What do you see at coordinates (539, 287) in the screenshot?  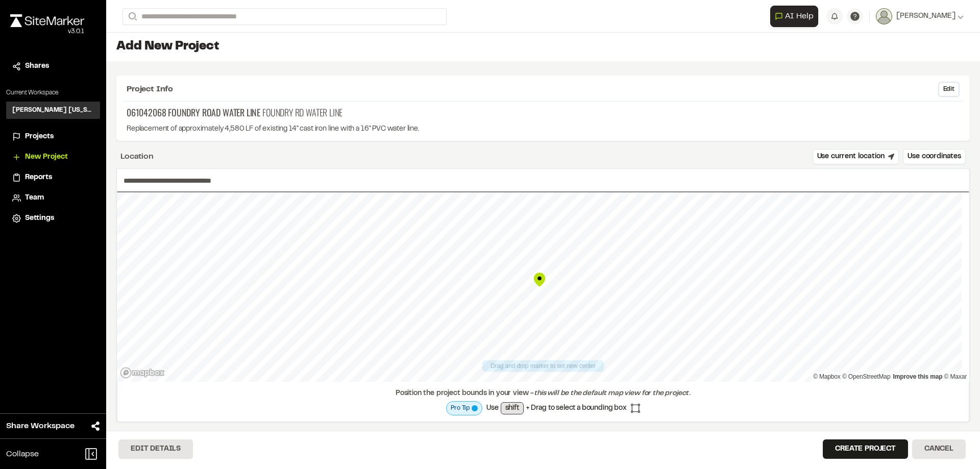 I see `canvas: Map` at bounding box center [539, 287].